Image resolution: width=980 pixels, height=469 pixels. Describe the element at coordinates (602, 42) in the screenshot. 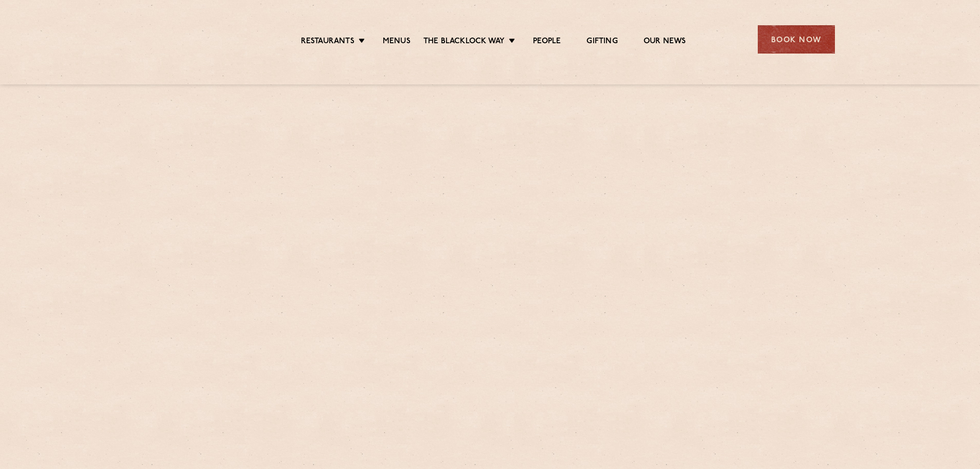

I see `a: Gifting` at that location.